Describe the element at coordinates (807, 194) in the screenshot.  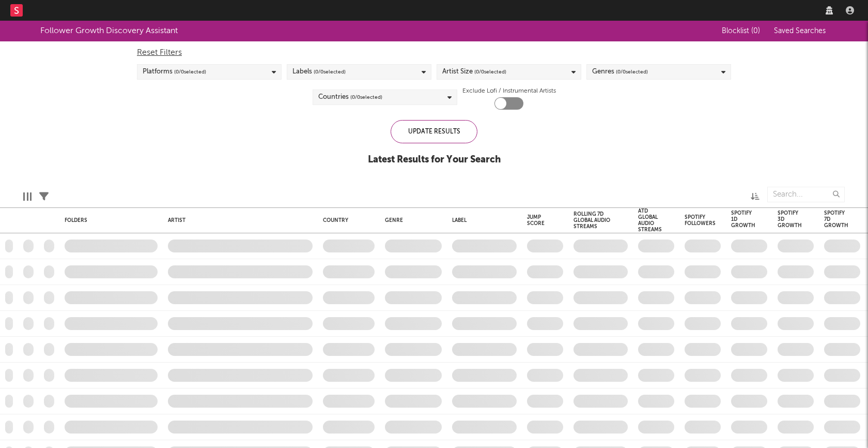
I see `input: Search...` at that location.